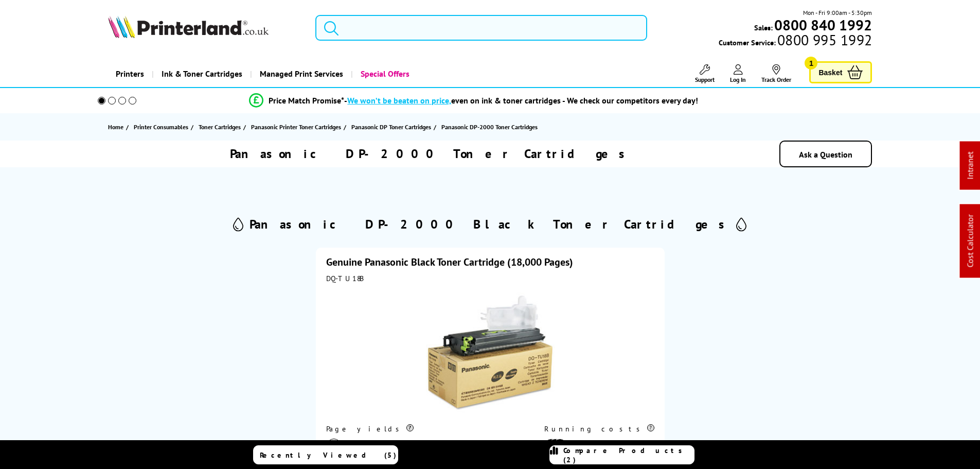  Describe the element at coordinates (738, 73) in the screenshot. I see `a: Log In` at that location.